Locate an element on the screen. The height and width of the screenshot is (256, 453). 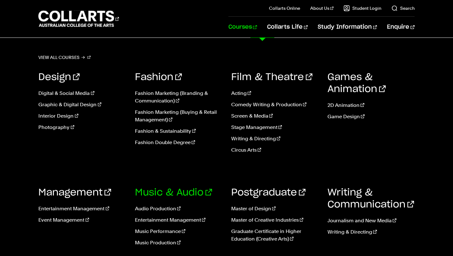
a: Enquire is located at coordinates (401, 27).